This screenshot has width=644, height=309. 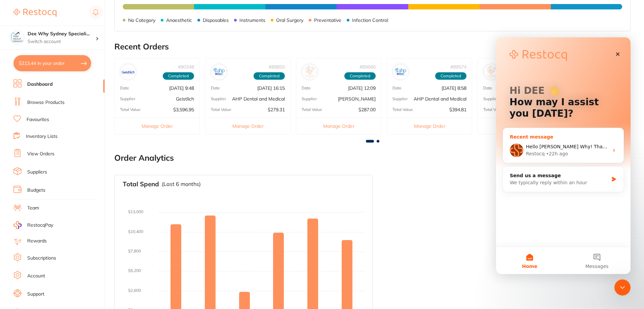 I want to click on a: Team, so click(x=33, y=208).